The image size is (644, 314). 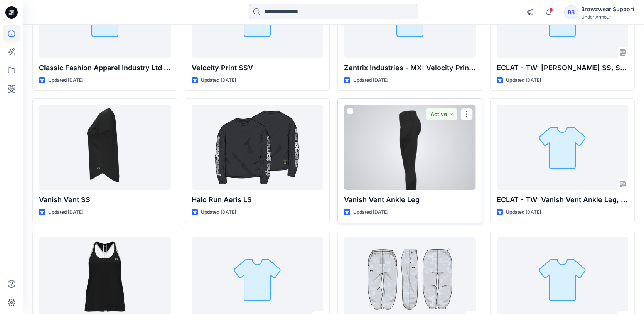 What do you see at coordinates (608, 9) in the screenshot?
I see `div: Browzwear Support` at bounding box center [608, 9].